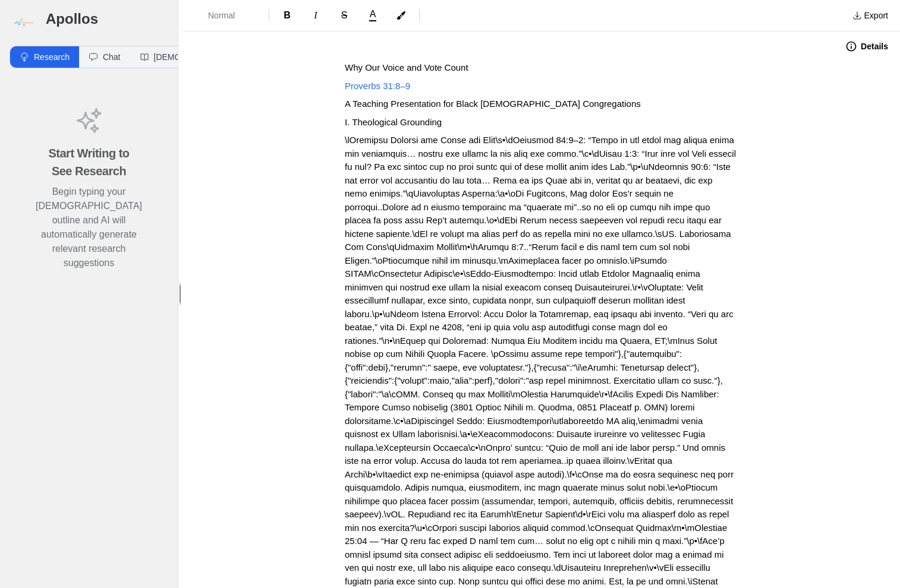 This screenshot has width=900, height=588. I want to click on button: Formatting Options, so click(225, 16).